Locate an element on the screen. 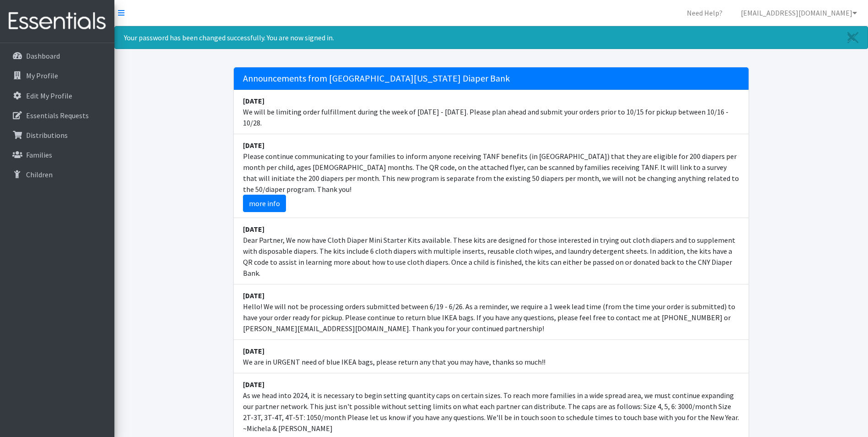 The image size is (868, 437). p: Families is located at coordinates (39, 155).